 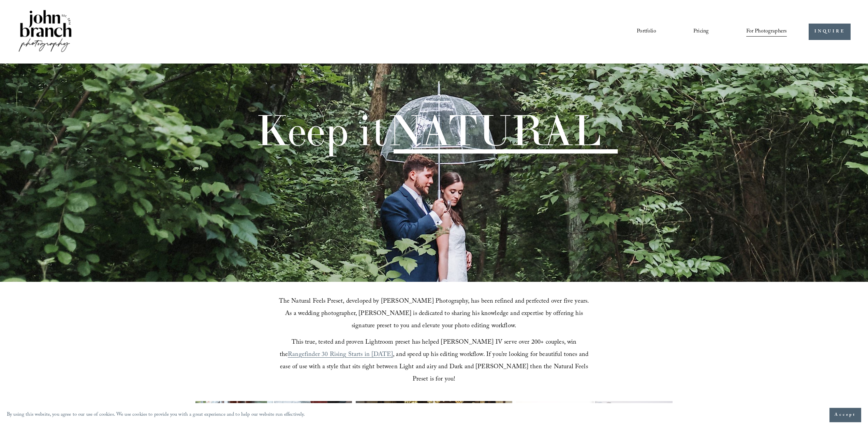 I want to click on p: By using this website, you agree to our use of cookies. We use cookies to provide you with a grea..., so click(x=156, y=415).